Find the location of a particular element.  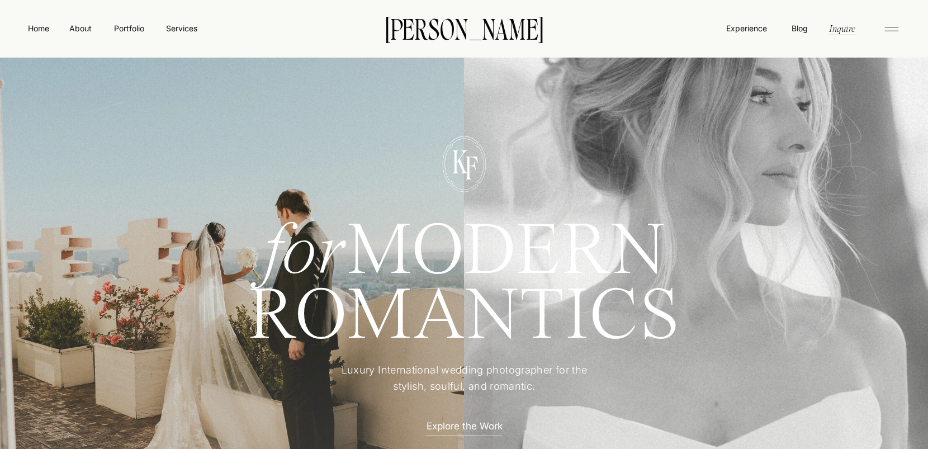

i: for is located at coordinates (305, 253).